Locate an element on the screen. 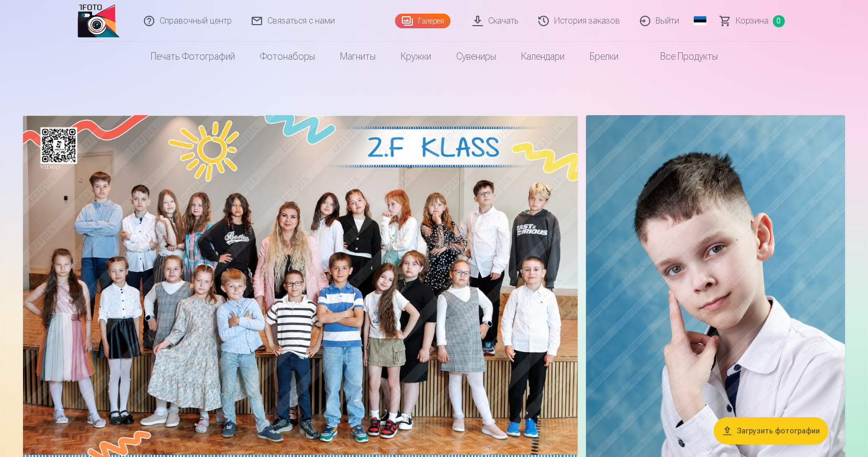  font: Брелки is located at coordinates (604, 56).